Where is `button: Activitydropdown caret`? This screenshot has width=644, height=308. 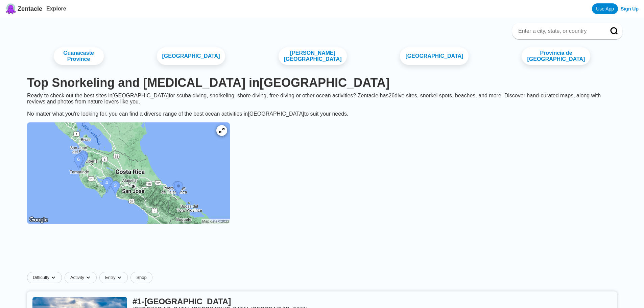 button: Activitydropdown caret is located at coordinates (82, 278).